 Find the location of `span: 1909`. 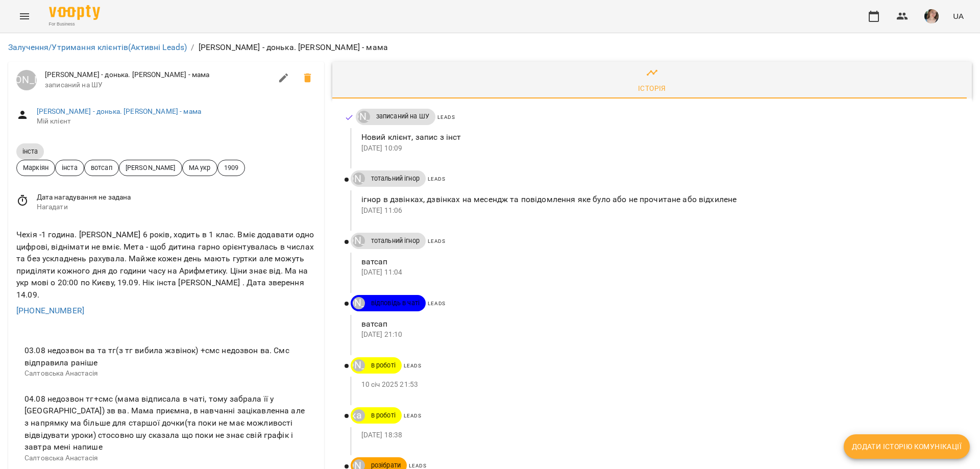

span: 1909 is located at coordinates (231, 167).